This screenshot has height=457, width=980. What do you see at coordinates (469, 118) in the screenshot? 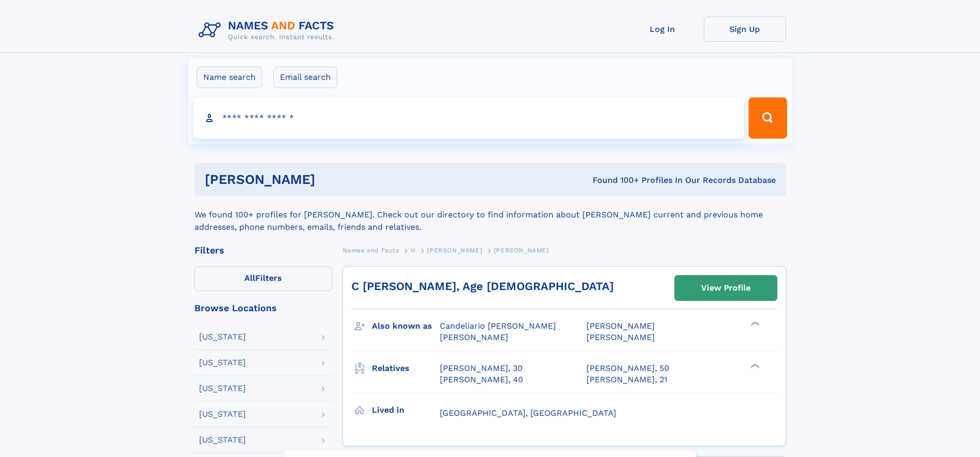
I see `input: search input` at bounding box center [469, 118].